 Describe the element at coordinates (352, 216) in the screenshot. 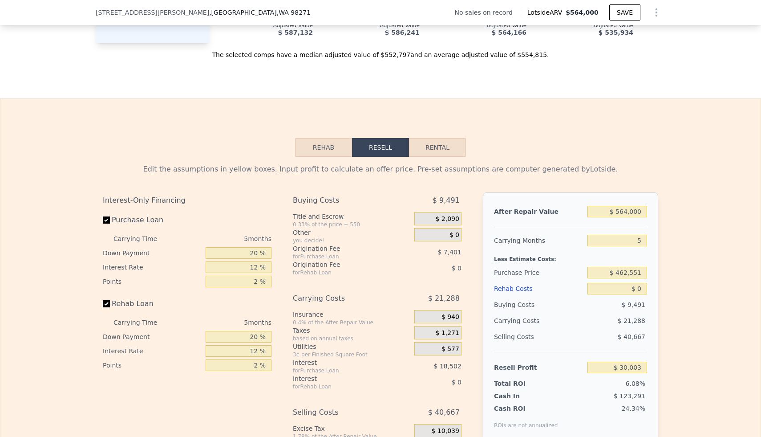

I see `div: Title and Escrow` at that location.